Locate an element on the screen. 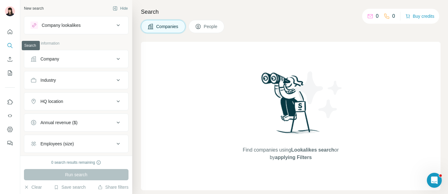  button: Save search is located at coordinates (70, 187).